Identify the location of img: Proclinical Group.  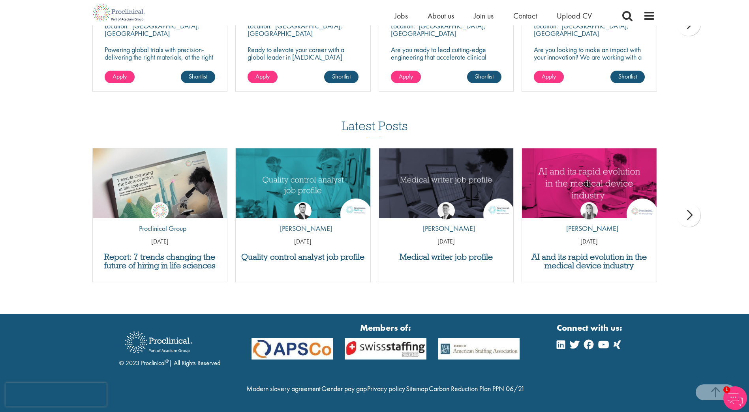
(160, 211).